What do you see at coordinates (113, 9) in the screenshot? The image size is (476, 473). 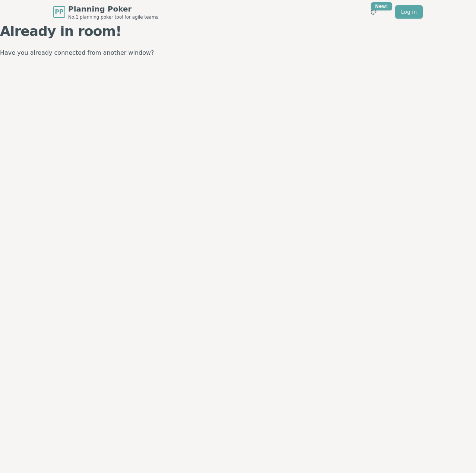 I see `span: Planning Poker` at bounding box center [113, 9].